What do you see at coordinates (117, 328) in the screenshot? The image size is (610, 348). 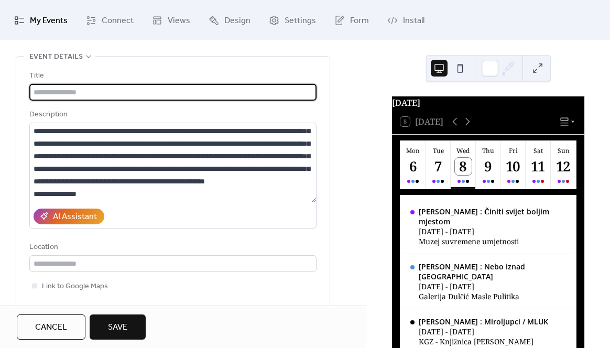 I see `span: Save` at bounding box center [117, 328].